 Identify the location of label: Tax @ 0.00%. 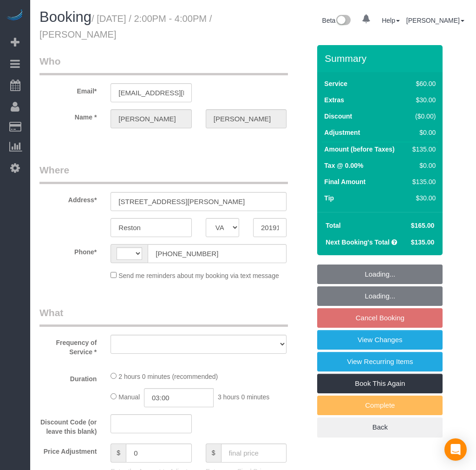
(344, 166).